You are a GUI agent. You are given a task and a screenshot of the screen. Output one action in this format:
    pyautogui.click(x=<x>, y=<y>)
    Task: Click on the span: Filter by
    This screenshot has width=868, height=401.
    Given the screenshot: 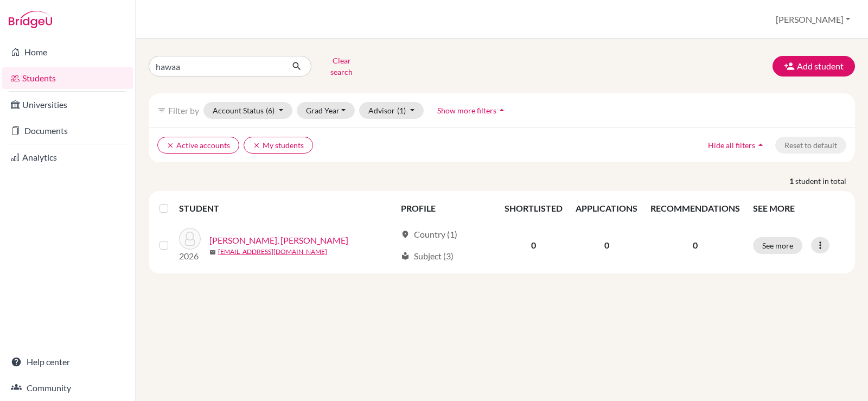 What is the action you would take?
    pyautogui.click(x=183, y=110)
    